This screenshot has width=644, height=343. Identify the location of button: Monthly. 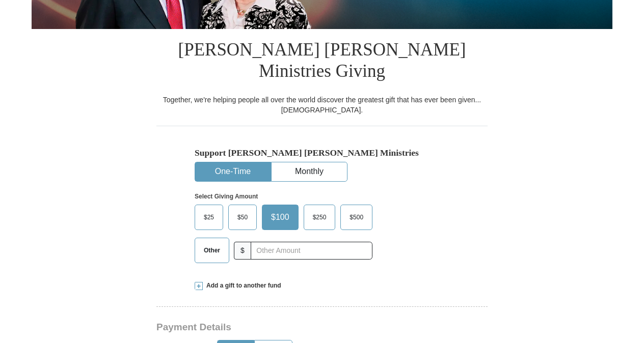
(309, 172).